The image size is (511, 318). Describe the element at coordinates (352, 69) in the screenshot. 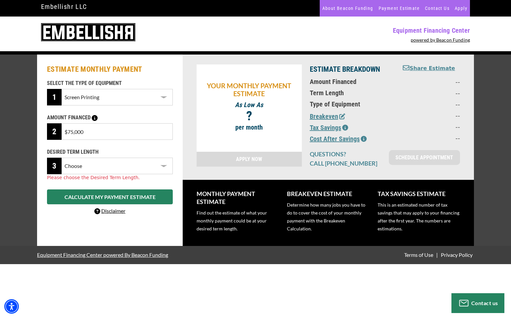

I see `p: ESTIMATE BREAKDOWN` at that location.